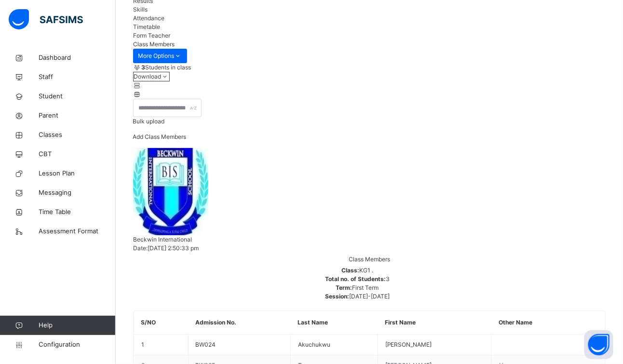 This screenshot has height=364, width=623. I want to click on th: Last Name, so click(334, 322).